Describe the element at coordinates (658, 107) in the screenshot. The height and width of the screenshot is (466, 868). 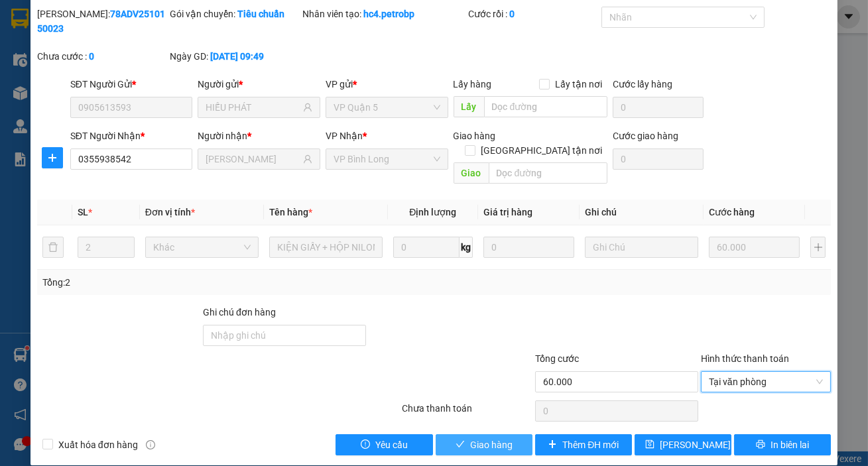
I see `input: Cước lấy hàng` at that location.